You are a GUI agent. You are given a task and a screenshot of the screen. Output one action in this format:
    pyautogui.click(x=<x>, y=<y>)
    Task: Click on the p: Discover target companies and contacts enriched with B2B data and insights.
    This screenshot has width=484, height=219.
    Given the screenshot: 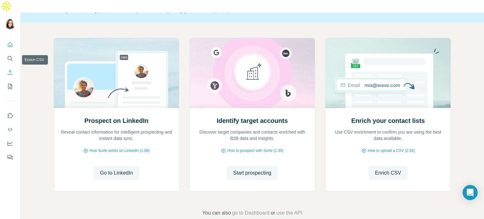 What is the action you would take?
    pyautogui.click(x=252, y=135)
    